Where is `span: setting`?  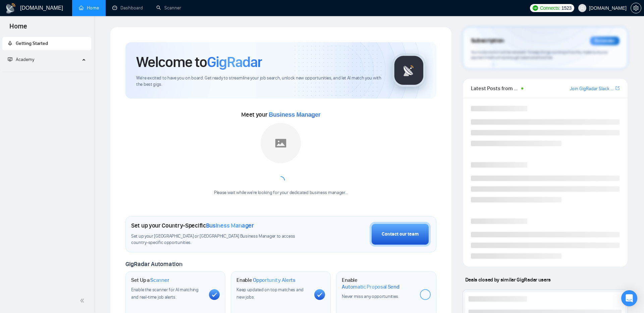
span: setting is located at coordinates (636, 8).